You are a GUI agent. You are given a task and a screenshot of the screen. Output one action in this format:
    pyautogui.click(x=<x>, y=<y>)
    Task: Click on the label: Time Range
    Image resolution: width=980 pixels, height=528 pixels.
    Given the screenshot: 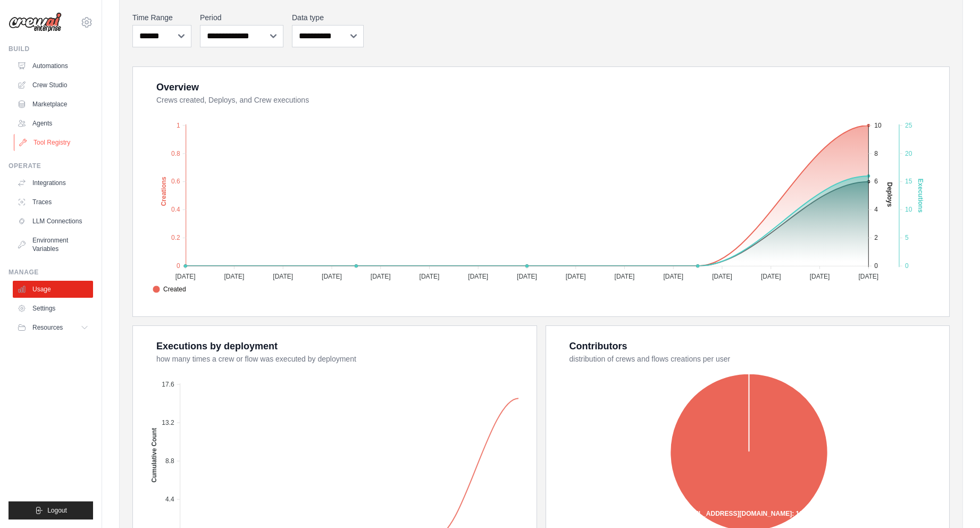 What is the action you would take?
    pyautogui.click(x=162, y=18)
    